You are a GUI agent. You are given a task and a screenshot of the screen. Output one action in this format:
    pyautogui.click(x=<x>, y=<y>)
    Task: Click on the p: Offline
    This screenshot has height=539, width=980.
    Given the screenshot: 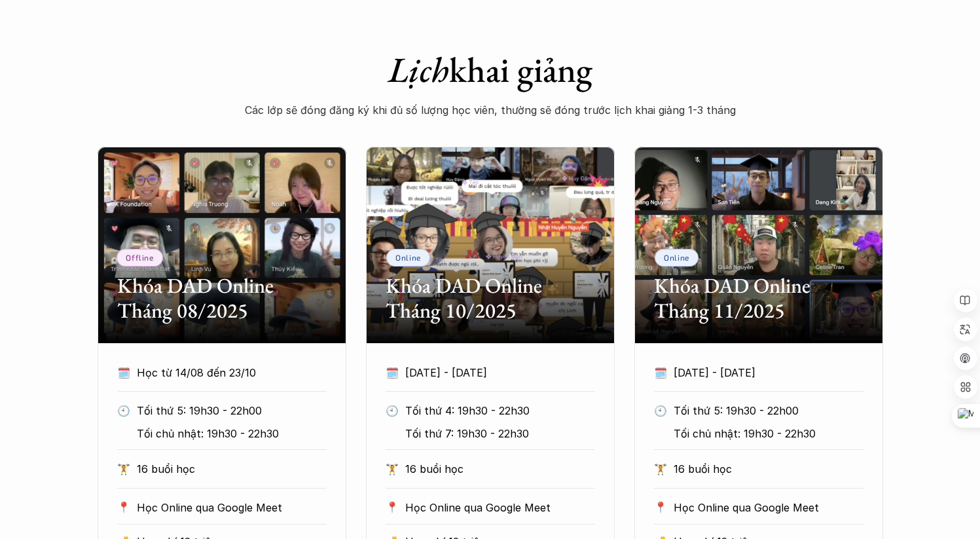 What is the action you would take?
    pyautogui.click(x=140, y=257)
    